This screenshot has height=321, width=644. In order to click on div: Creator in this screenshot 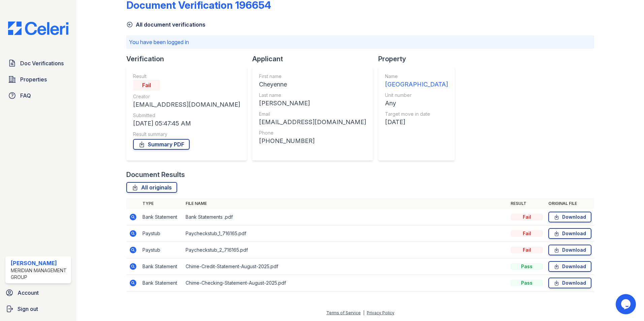, I will do `click(187, 97)`.